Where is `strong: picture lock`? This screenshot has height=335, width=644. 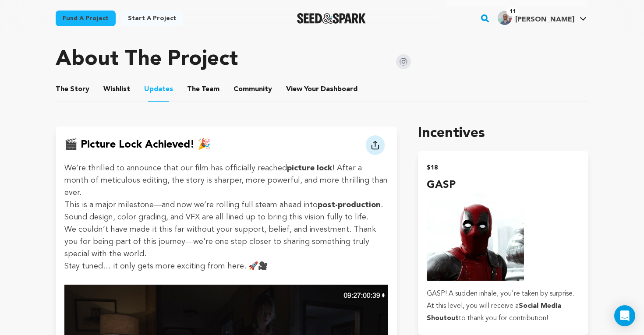 strong: picture lock is located at coordinates (309, 168).